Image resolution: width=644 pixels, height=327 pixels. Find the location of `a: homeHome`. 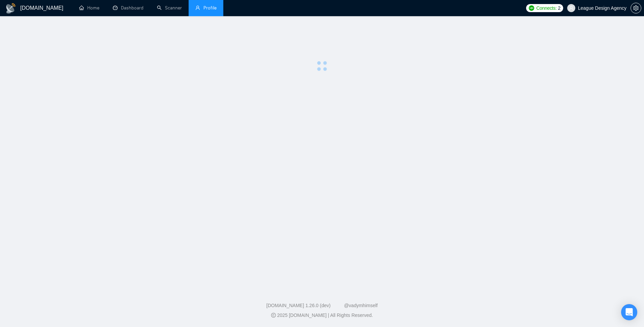

a: homeHome is located at coordinates (89, 8).